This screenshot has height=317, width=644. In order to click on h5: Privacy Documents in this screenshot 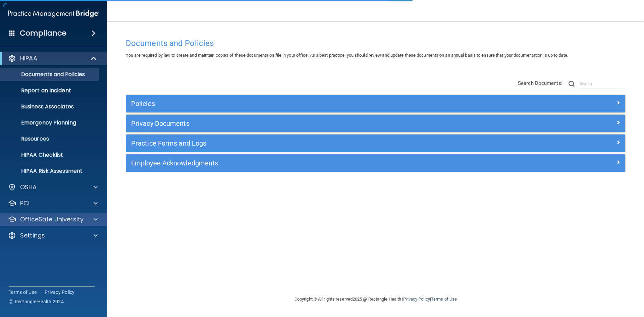, I will do `click(313, 123)`.